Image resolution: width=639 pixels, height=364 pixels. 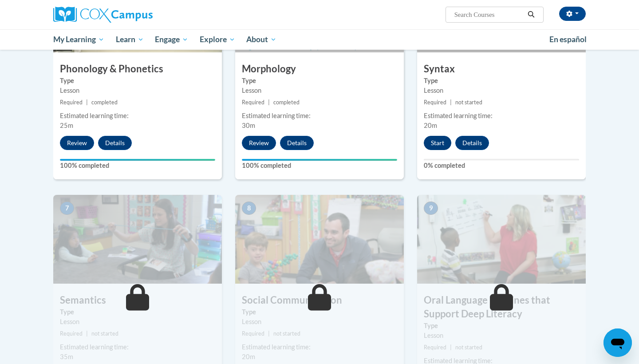 I want to click on h3: Syntax, so click(x=502, y=69).